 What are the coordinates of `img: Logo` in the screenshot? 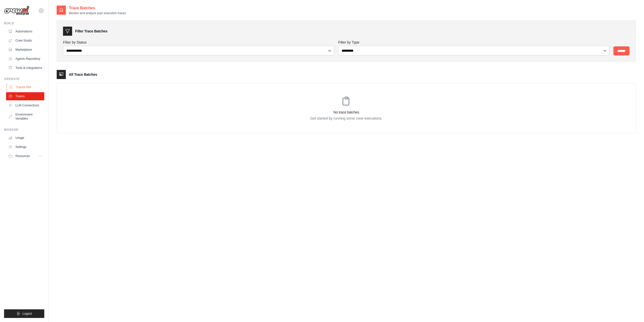 It's located at (17, 10).